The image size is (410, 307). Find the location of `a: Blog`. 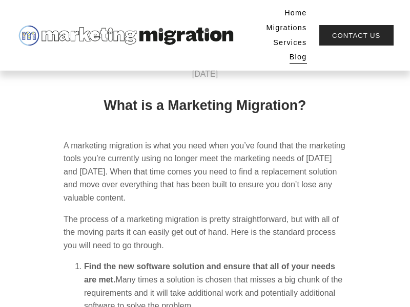

a: Blog is located at coordinates (298, 57).